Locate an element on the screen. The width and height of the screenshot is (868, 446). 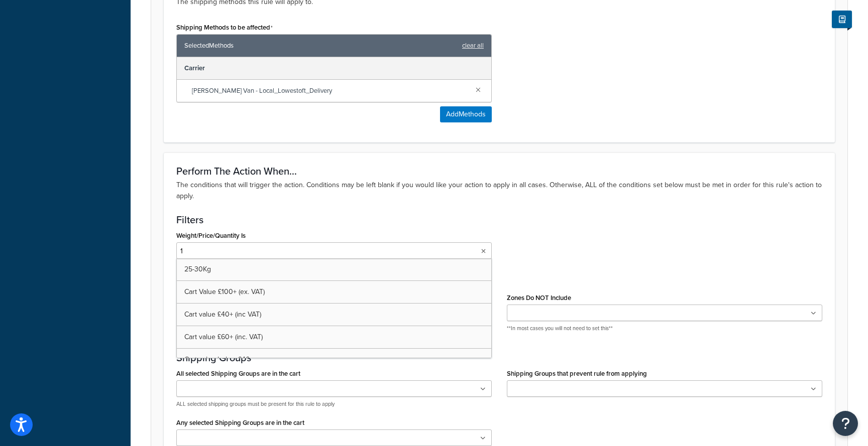
a: Cart Value £100+ (ex. VAT) is located at coordinates (334, 292).